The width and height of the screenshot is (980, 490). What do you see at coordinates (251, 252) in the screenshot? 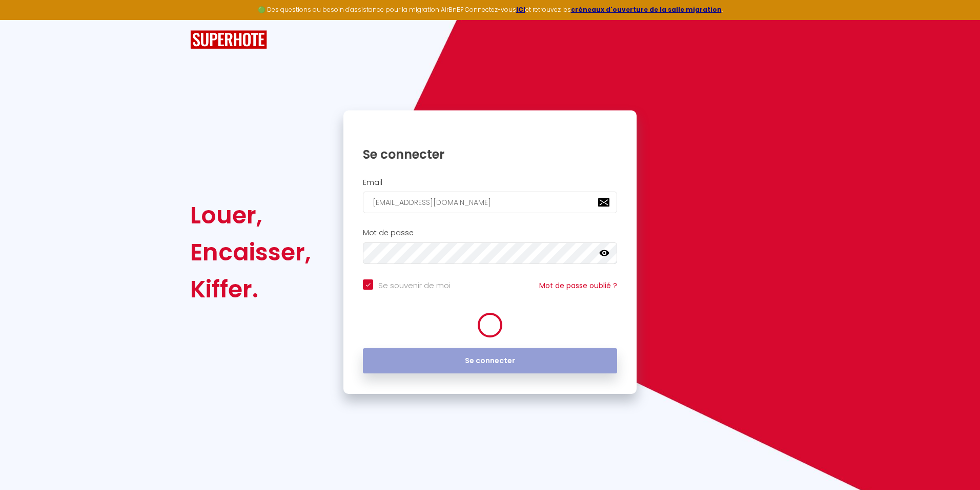
I see `div: Encaisser,` at bounding box center [251, 252].